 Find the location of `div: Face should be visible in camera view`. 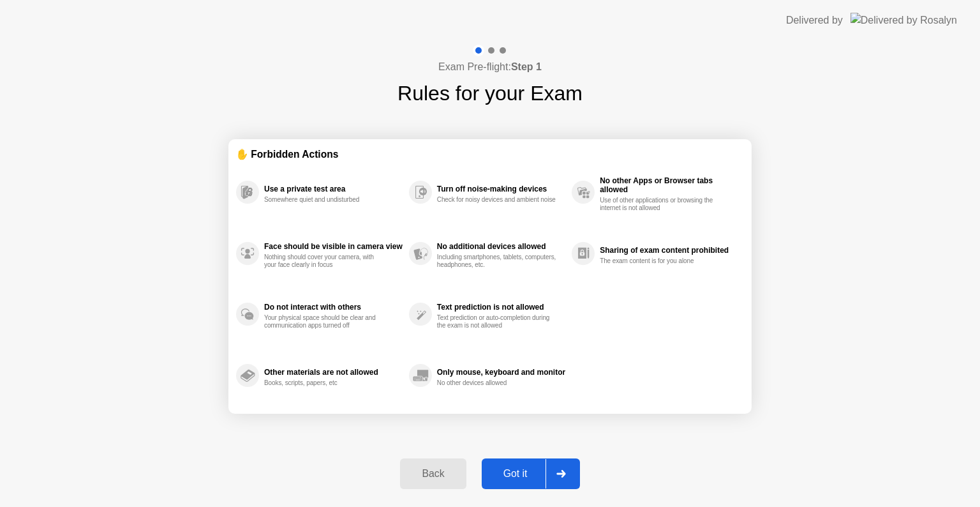

div: Face should be visible in camera view is located at coordinates (333, 247).